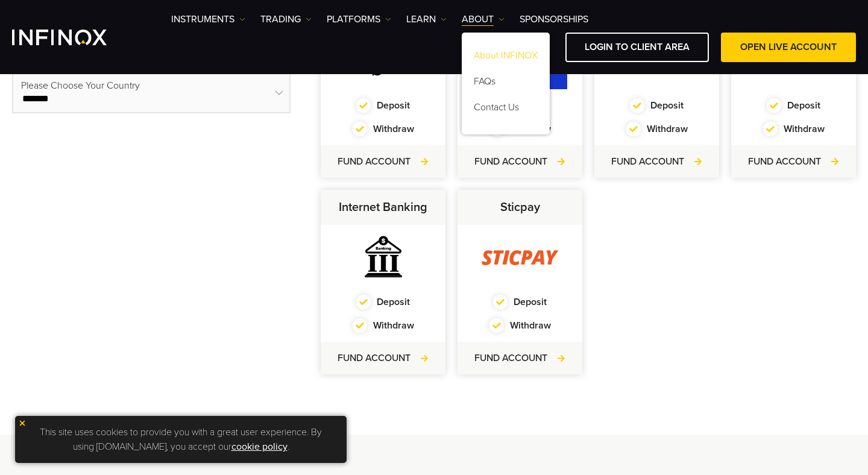  Describe the element at coordinates (74, 37) in the screenshot. I see `a: INFINOX Logo` at that location.